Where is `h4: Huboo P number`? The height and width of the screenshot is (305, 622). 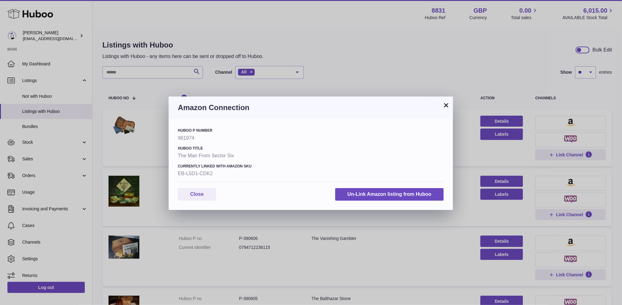
h4: Huboo P number is located at coordinates (311, 130).